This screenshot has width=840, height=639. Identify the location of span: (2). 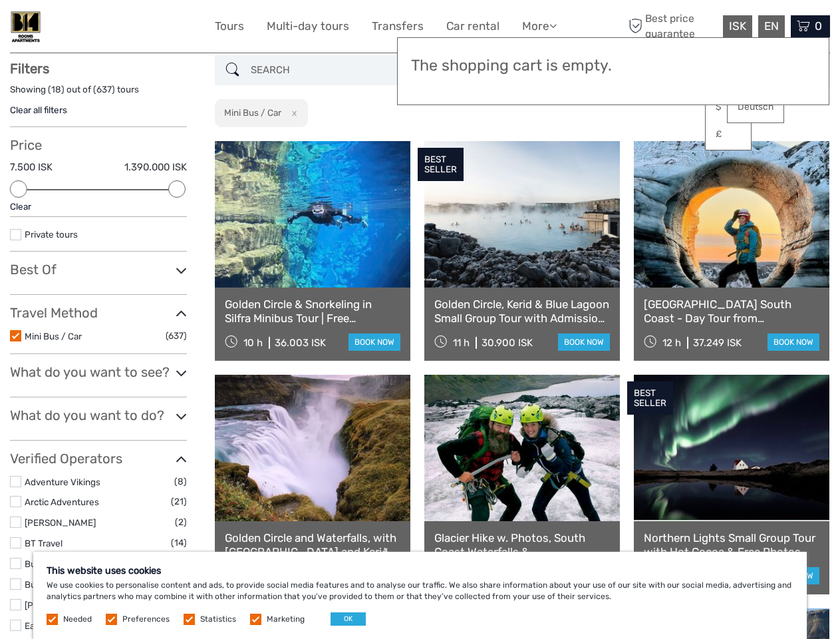
(181, 522).